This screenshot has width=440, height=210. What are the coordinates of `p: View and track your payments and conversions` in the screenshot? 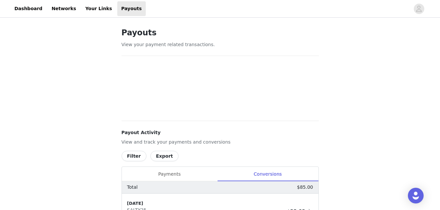 It's located at (220, 142).